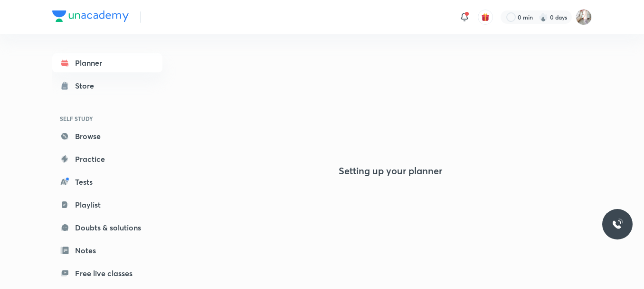  I want to click on a: Doubts & solutions, so click(107, 227).